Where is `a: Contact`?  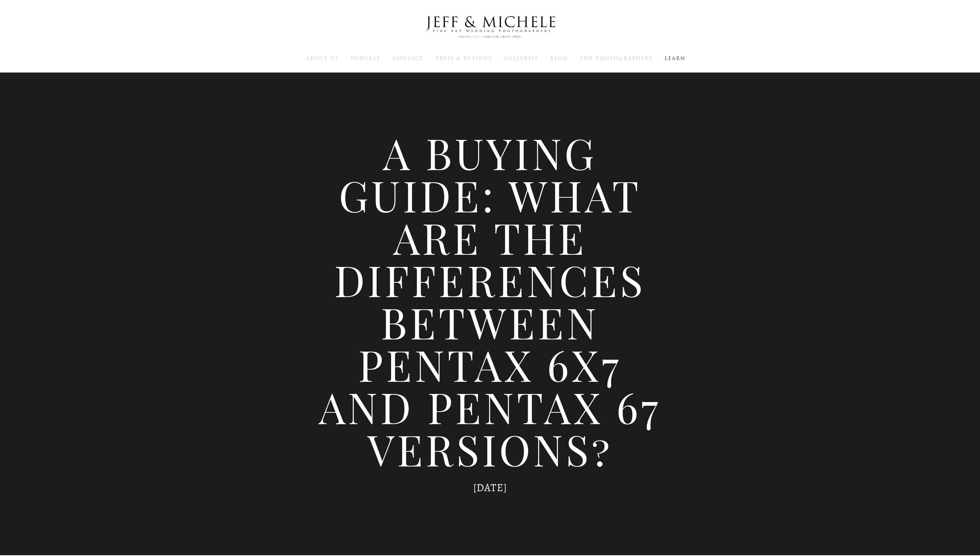
a: Contact is located at coordinates (408, 58).